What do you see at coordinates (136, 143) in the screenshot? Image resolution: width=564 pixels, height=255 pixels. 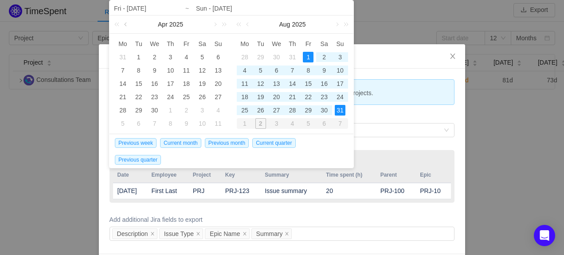 I see `span: Previous week` at bounding box center [136, 143].